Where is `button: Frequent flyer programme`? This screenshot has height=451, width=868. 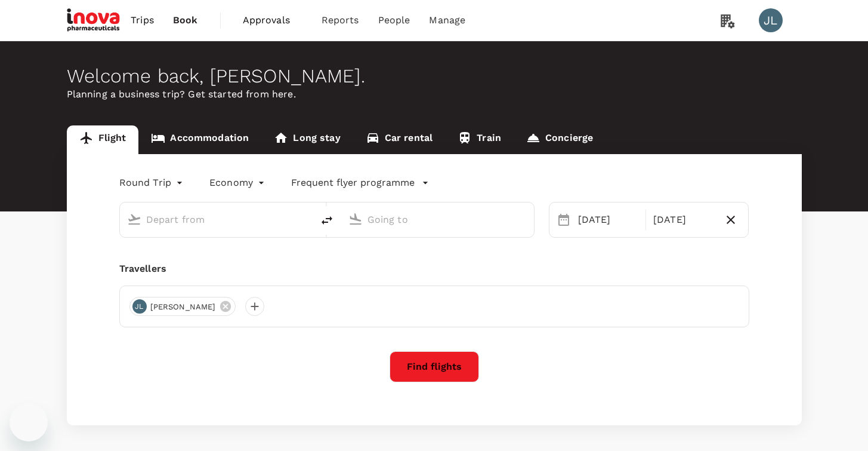
button: Frequent flyer programme is located at coordinates (360, 183).